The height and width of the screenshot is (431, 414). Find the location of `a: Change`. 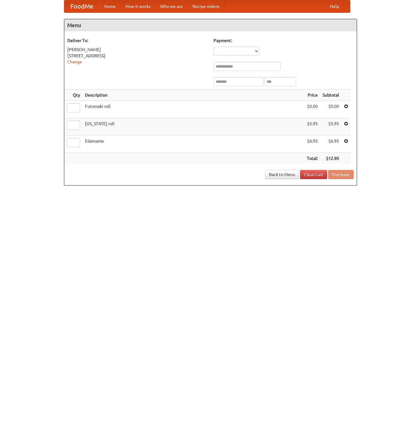

a: Change is located at coordinates (75, 62).